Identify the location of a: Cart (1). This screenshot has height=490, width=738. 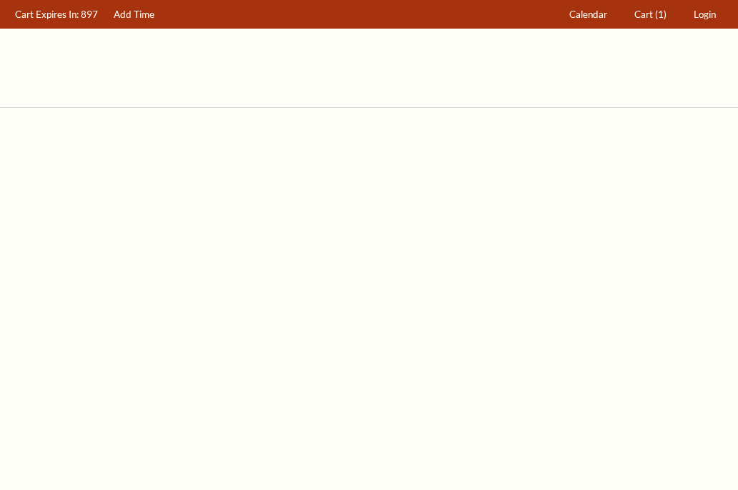
(650, 14).